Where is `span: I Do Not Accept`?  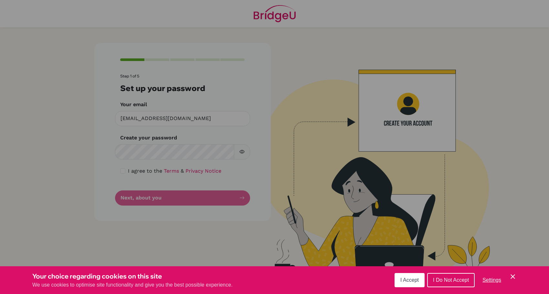 span: I Do Not Accept is located at coordinates (451, 280).